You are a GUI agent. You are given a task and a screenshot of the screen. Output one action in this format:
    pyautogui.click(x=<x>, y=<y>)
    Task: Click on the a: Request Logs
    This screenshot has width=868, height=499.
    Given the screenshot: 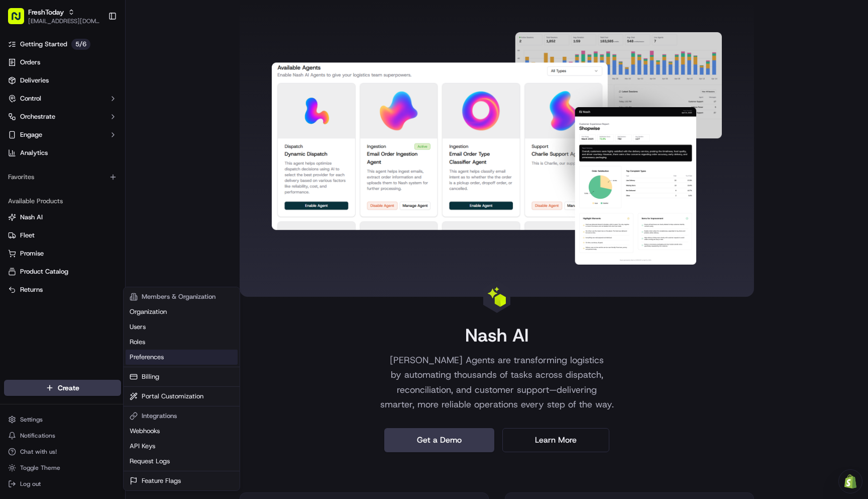 What is the action you would take?
    pyautogui.click(x=182, y=461)
    